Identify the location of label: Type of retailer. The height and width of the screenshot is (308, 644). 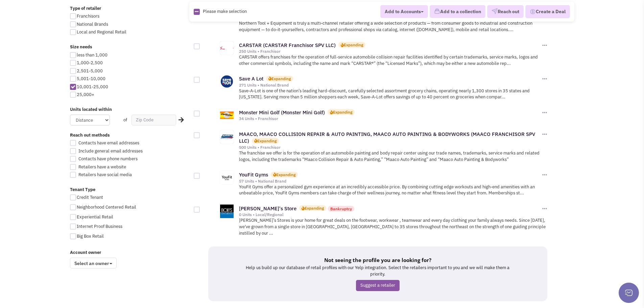
(130, 8).